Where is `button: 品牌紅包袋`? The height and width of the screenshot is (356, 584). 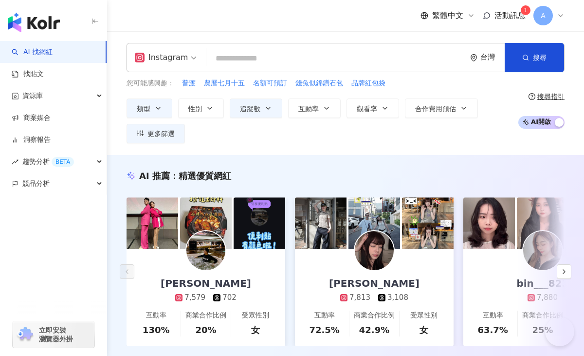 button: 品牌紅包袋 is located at coordinates (369, 83).